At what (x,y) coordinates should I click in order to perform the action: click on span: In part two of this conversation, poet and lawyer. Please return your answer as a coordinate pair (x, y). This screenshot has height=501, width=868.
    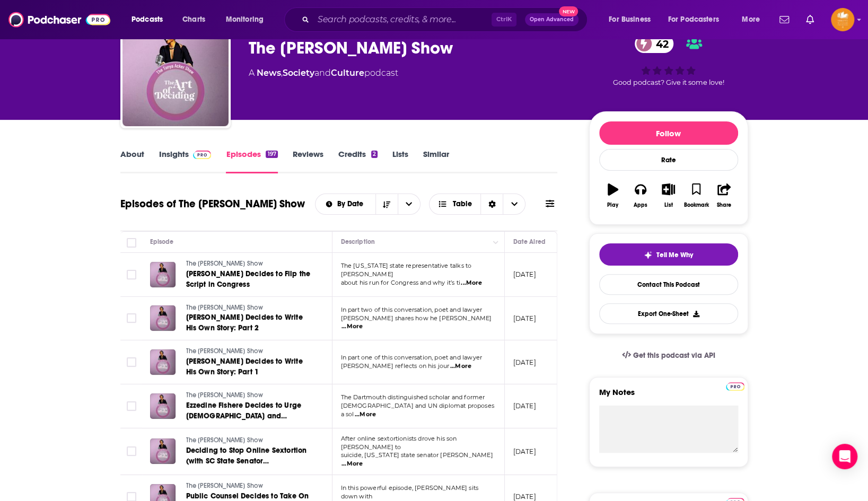
    Looking at the image, I should click on (411, 310).